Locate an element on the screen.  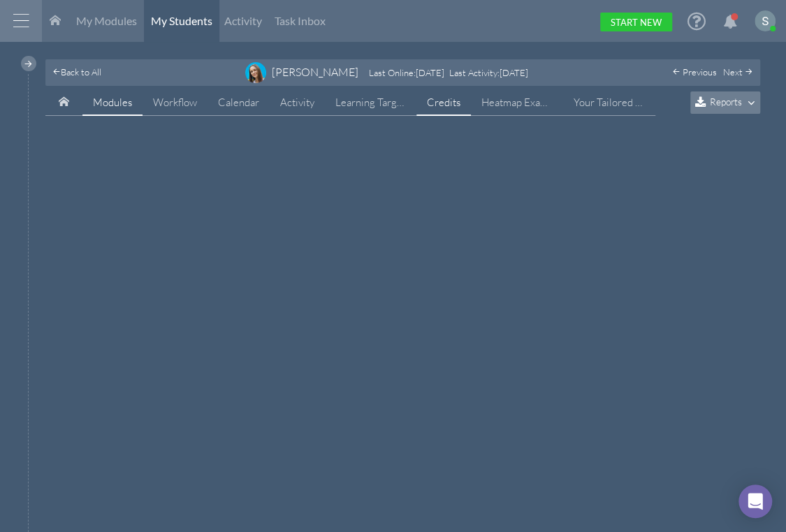
div: Open Intercom Messenger is located at coordinates (755, 501).